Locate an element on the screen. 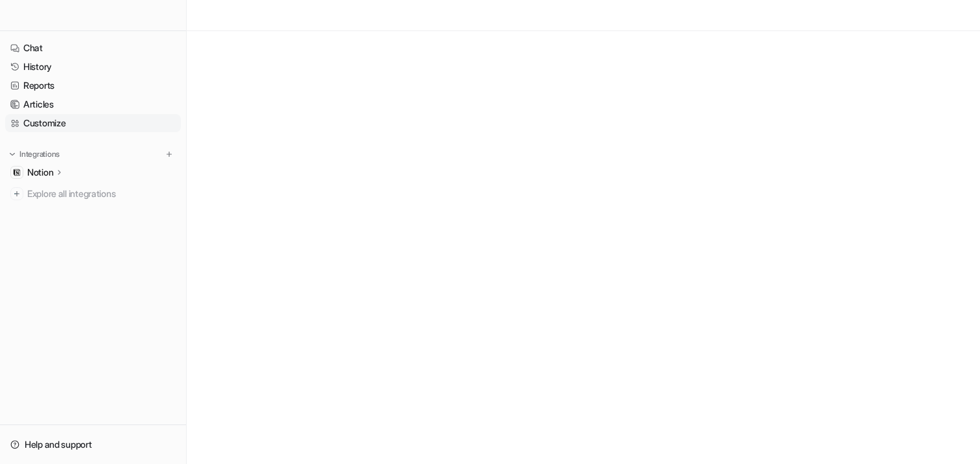 The width and height of the screenshot is (980, 464). a: Chat is located at coordinates (93, 48).